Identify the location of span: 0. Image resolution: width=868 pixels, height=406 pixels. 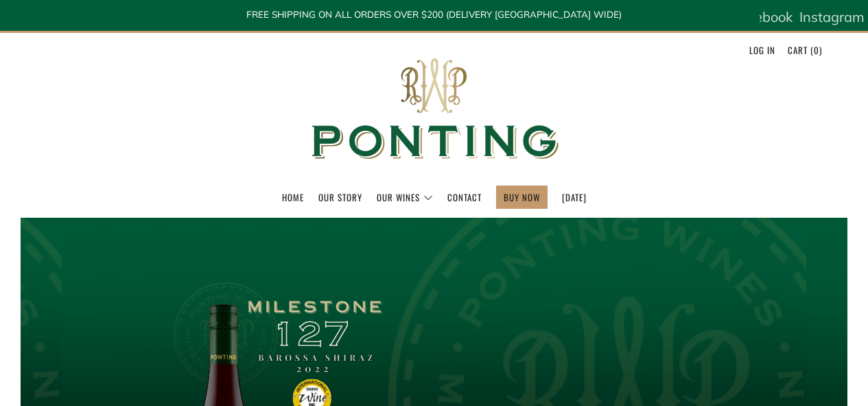
(816, 50).